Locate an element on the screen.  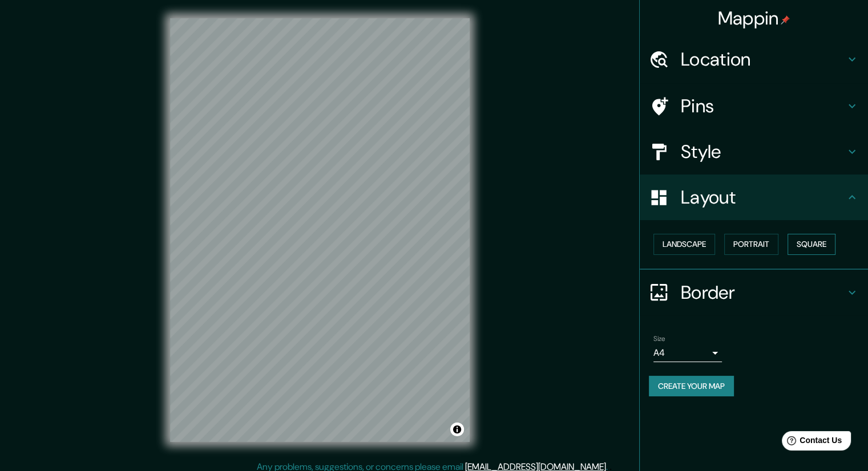
label: Size is located at coordinates (660, 338).